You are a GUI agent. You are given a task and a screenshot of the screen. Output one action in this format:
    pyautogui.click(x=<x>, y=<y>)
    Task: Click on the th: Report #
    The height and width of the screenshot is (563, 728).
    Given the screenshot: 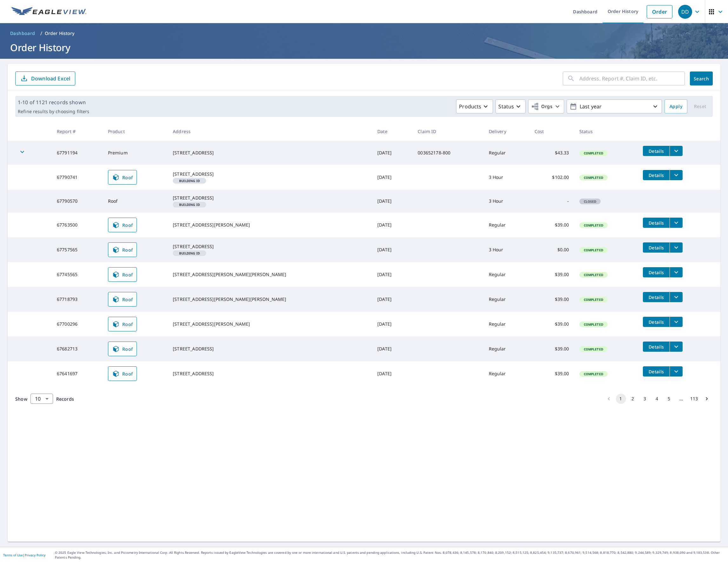 What is the action you would take?
    pyautogui.click(x=77, y=131)
    